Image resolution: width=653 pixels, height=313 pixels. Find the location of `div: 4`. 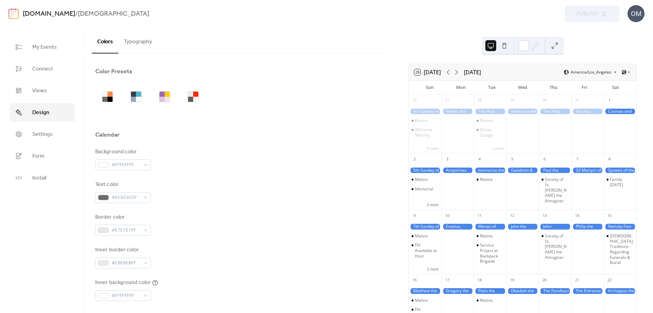

div: 4 is located at coordinates (480, 159).